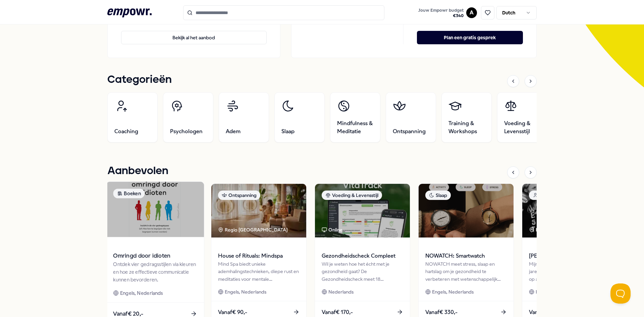 This screenshot has height=317, width=644. What do you see at coordinates (470, 38) in the screenshot?
I see `button: Plan een gratis gesprek` at bounding box center [470, 38].